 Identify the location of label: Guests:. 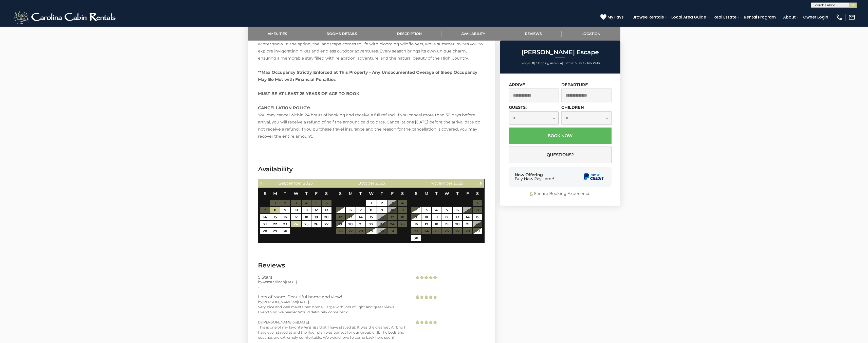
(517, 107).